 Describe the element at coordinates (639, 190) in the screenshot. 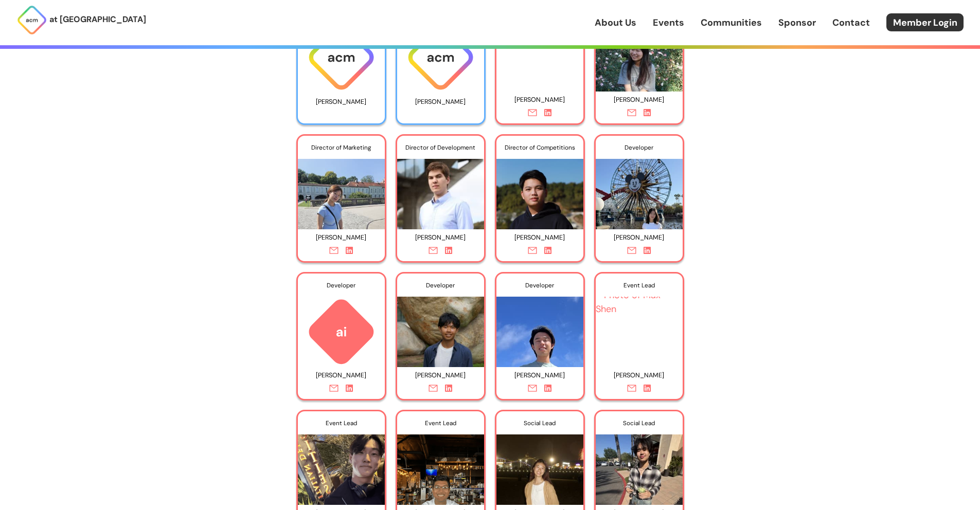

I see `img: Photo of Kate Wang` at that location.